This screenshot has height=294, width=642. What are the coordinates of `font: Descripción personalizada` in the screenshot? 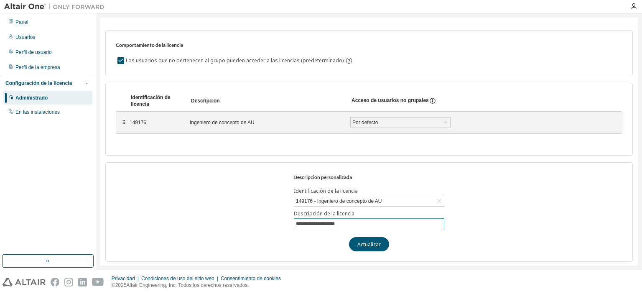 It's located at (323, 177).